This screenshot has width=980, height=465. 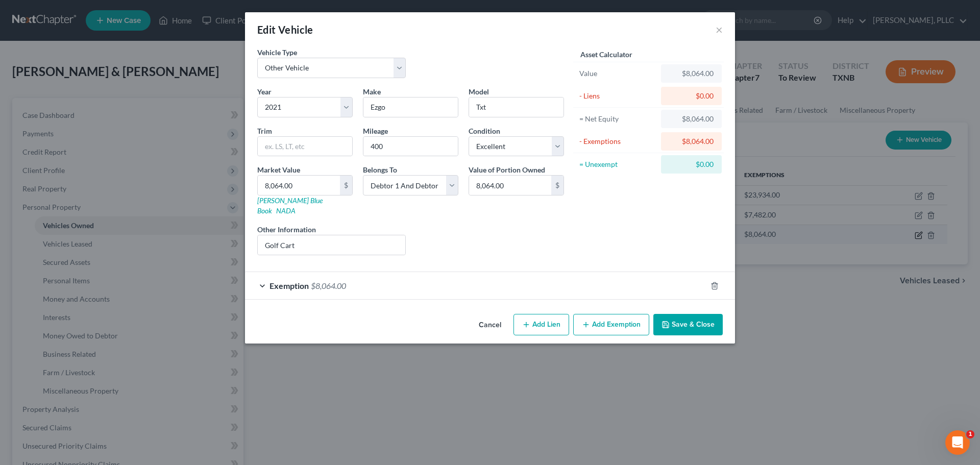 What do you see at coordinates (375, 130) in the screenshot?
I see `label: Mileage` at bounding box center [375, 130].